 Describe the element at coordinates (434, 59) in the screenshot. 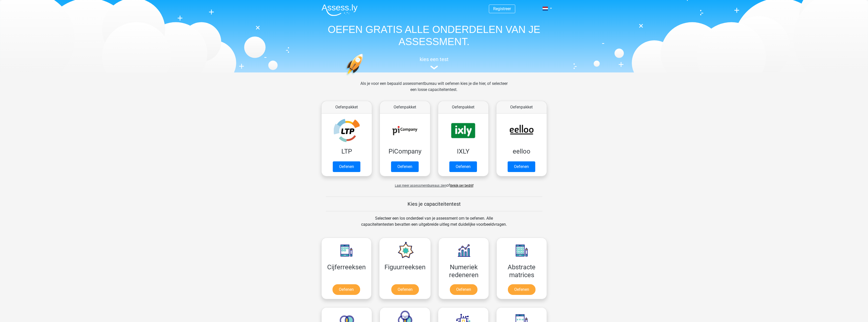

I see `h5: kies een test` at that location.